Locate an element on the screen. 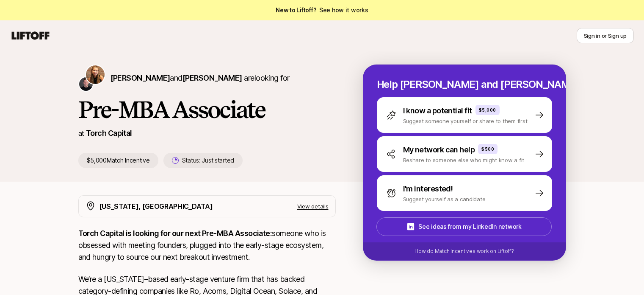 The width and height of the screenshot is (644, 295). strong: Torch Capital is looking for our next Pre-MBA Associate: is located at coordinates (175, 233).